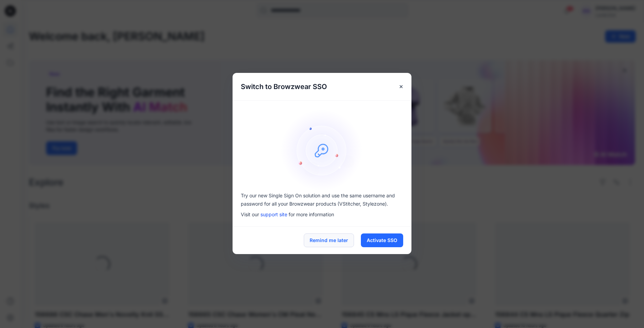 The height and width of the screenshot is (328, 644). What do you see at coordinates (274, 214) in the screenshot?
I see `a: support site` at bounding box center [274, 214].